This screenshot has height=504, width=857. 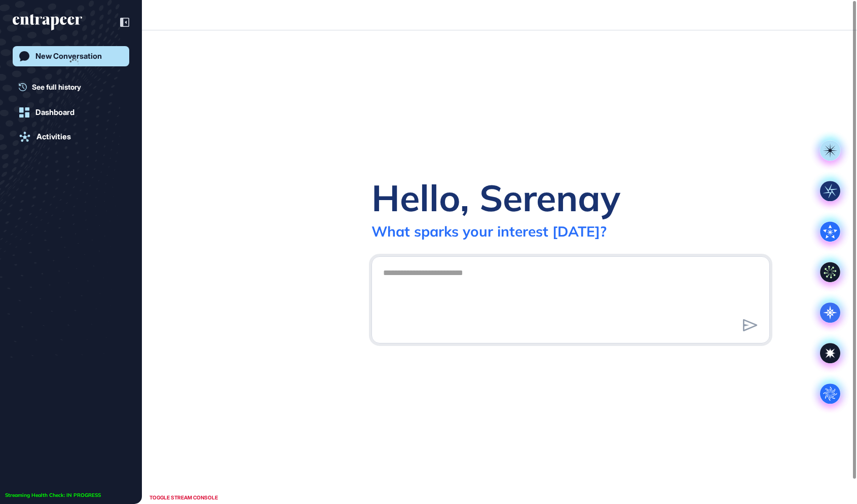 What do you see at coordinates (74, 87) in the screenshot?
I see `a: See full history` at bounding box center [74, 87].